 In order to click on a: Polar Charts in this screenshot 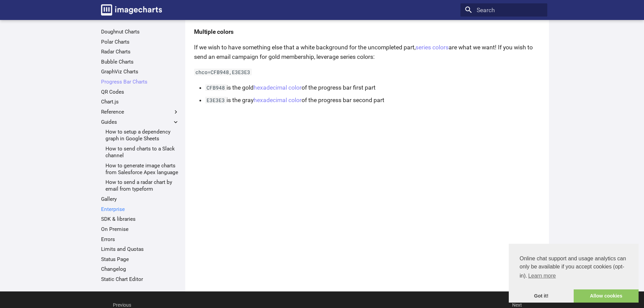, I will do `click(140, 42)`.